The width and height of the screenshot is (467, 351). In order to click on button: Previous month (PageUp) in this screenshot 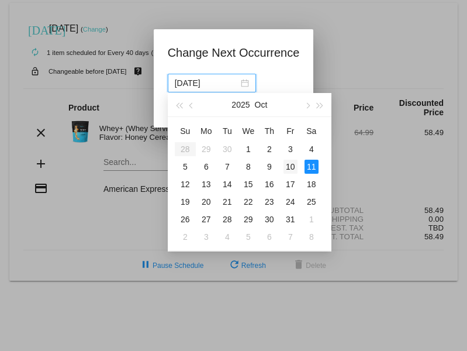, I will do `click(192, 105)`.